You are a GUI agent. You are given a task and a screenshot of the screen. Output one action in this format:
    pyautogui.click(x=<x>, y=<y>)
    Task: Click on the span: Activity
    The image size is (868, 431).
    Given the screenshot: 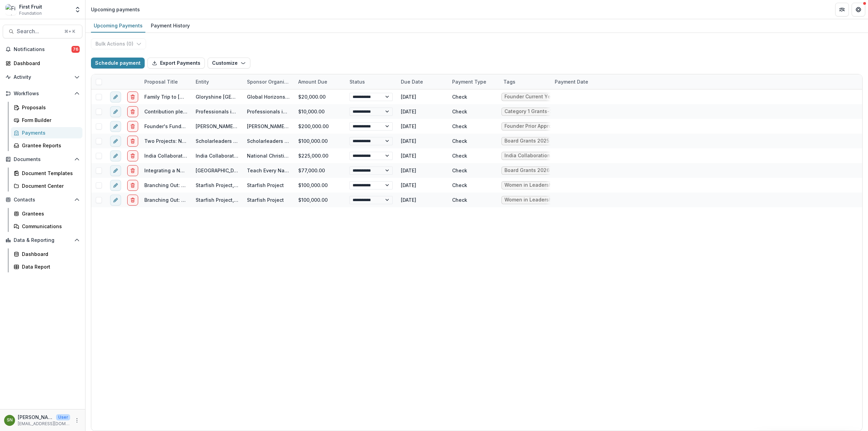 What is the action you would take?
    pyautogui.click(x=43, y=77)
    